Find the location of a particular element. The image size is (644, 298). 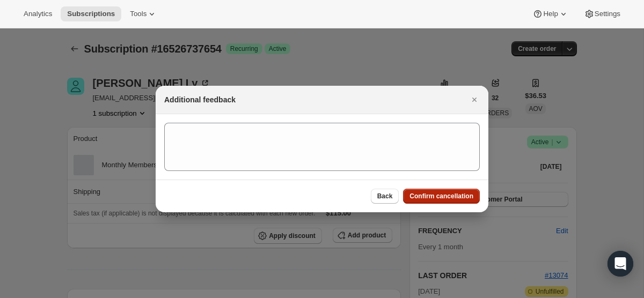

button: Close is located at coordinates (474, 99).